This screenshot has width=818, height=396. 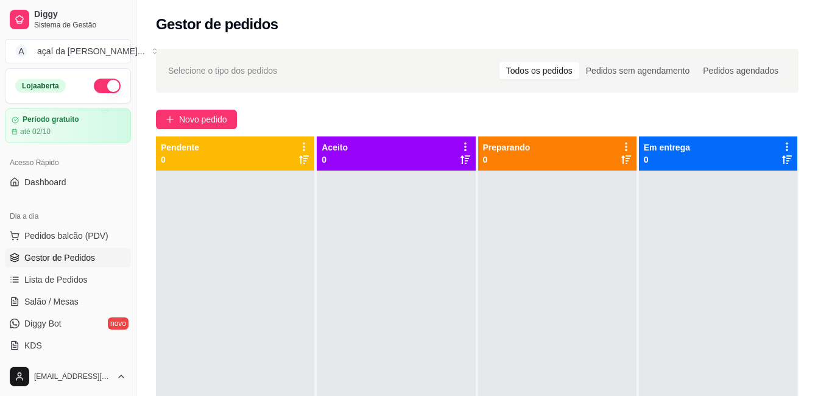 What do you see at coordinates (45, 182) in the screenshot?
I see `span: Dashboard` at bounding box center [45, 182].